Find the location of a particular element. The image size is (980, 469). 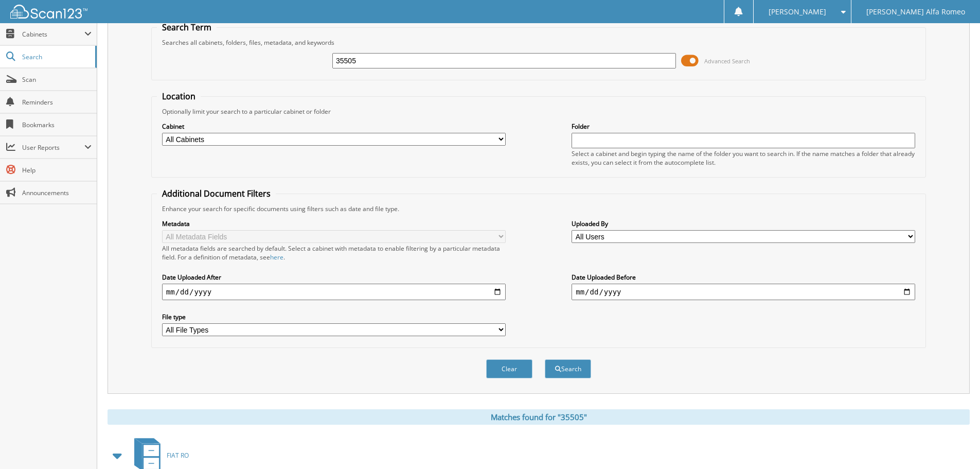

label: Uploaded By is located at coordinates (743, 223).